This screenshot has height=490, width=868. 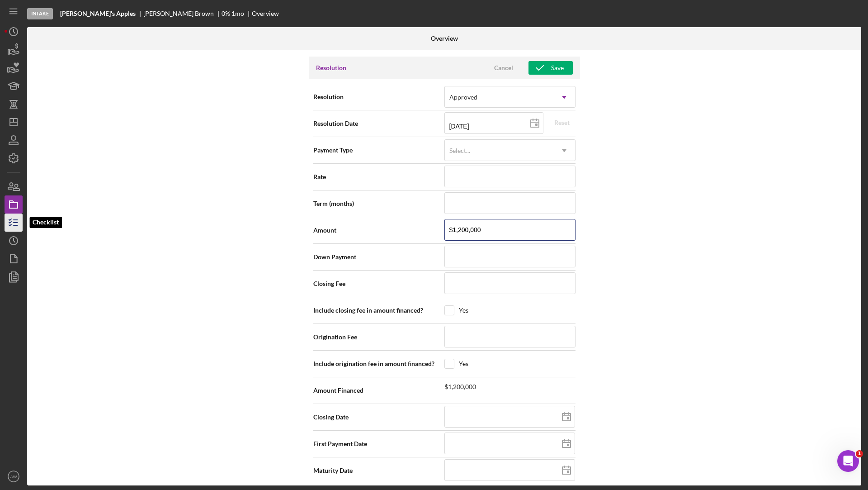 What do you see at coordinates (562, 122) in the screenshot?
I see `button: Reset` at bounding box center [562, 122].